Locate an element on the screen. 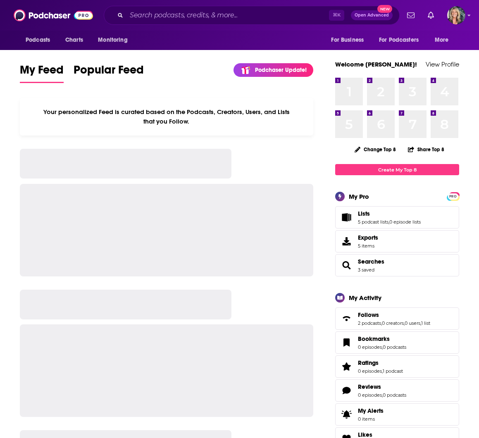  span: Open Advanced is located at coordinates (371, 15).